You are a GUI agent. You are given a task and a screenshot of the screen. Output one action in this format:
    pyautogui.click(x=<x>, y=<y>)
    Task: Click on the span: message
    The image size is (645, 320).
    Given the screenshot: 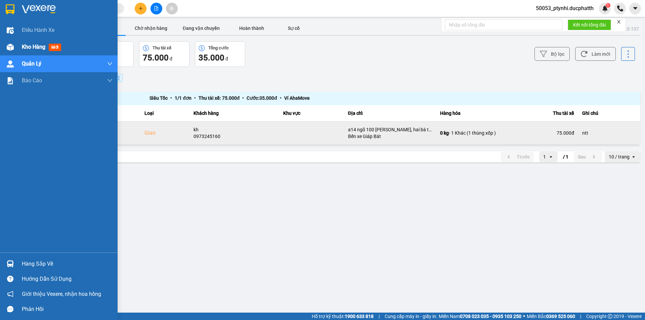 What is the action you would take?
    pyautogui.click(x=10, y=309)
    